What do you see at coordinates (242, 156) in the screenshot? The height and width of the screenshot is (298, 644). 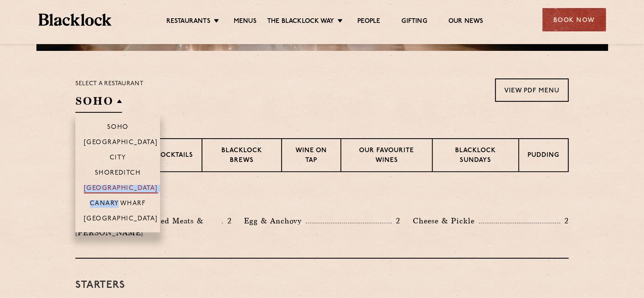 I see `p: Blacklock Brews` at bounding box center [242, 156].